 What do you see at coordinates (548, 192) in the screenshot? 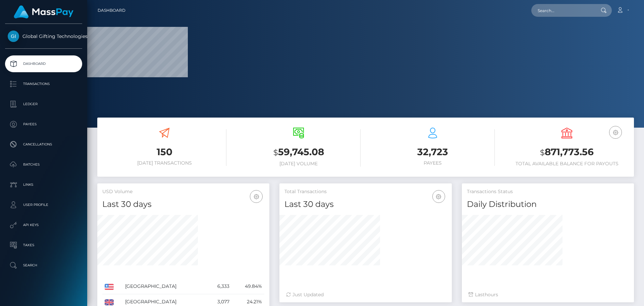
I see `h5: Transactions Status` at bounding box center [548, 192].